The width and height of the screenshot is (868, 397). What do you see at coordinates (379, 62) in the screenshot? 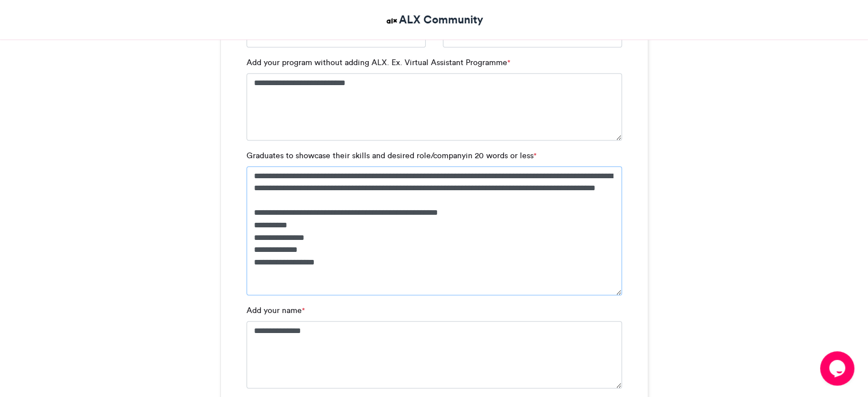
I see `label: Add your program without adding ALX. Ex. Virtual Assistant Programme` at bounding box center [379, 62].